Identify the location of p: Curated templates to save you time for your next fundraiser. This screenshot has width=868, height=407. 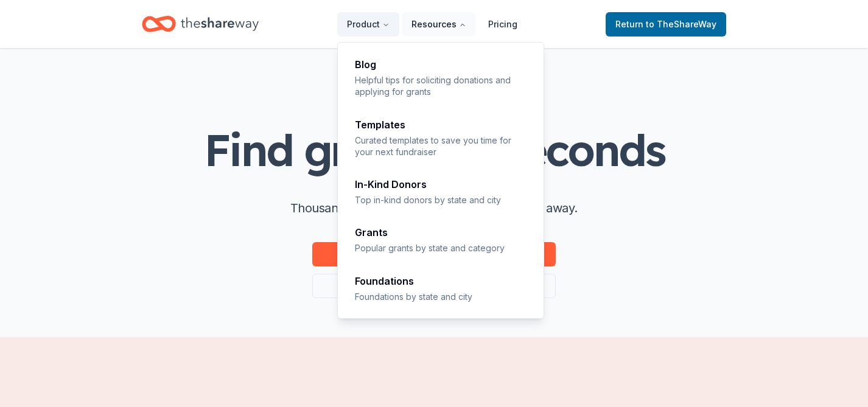
(441, 146).